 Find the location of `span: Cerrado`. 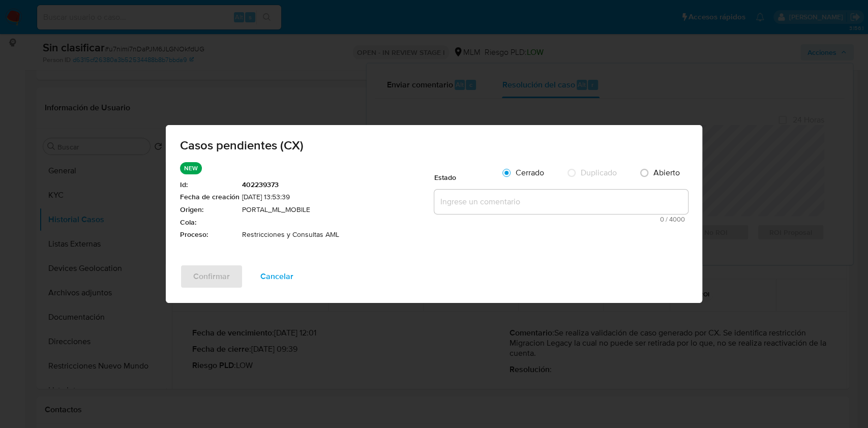

span: Cerrado is located at coordinates (529, 173).